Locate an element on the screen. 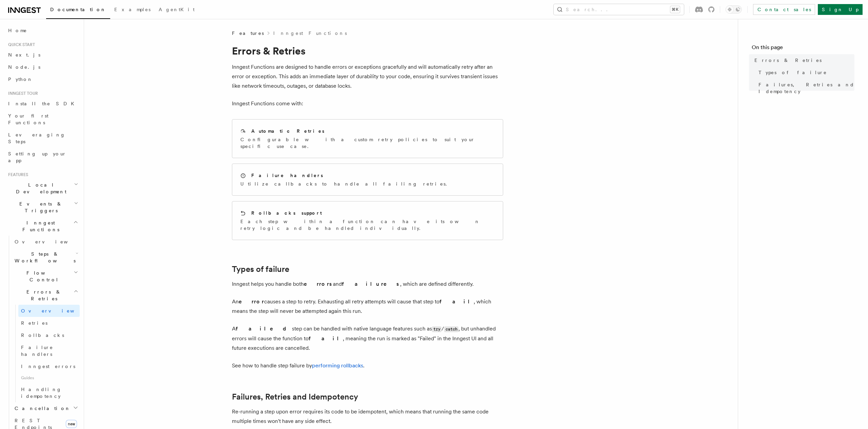  p: See how to handle step failure by . is located at coordinates (367, 366).